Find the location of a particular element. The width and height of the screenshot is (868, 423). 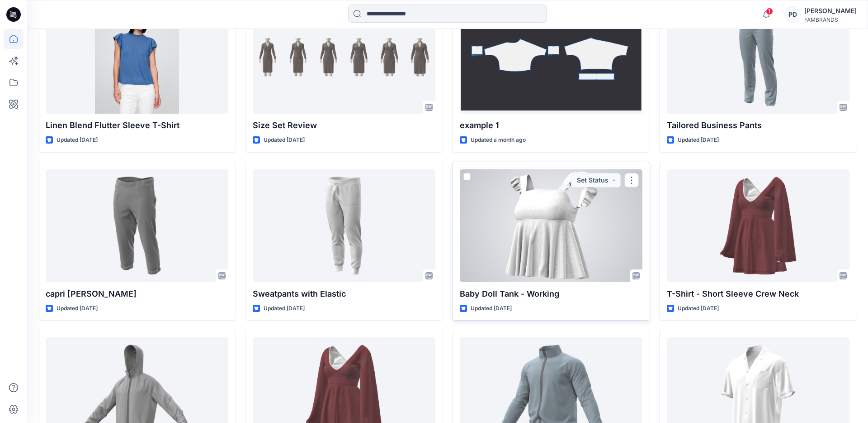

p: Linen Blend Flutter Sleeve T-Shirt is located at coordinates (137, 125).